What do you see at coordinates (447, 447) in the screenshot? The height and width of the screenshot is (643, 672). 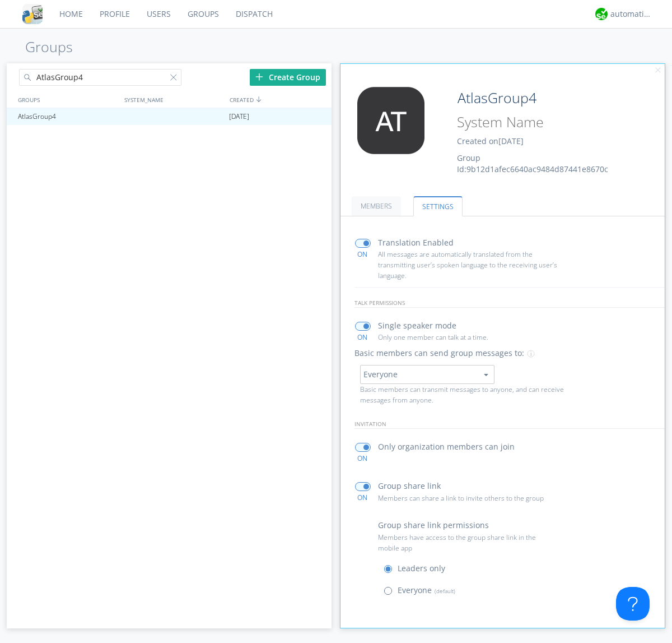 I see `p: Only organization members can join` at bounding box center [447, 447].